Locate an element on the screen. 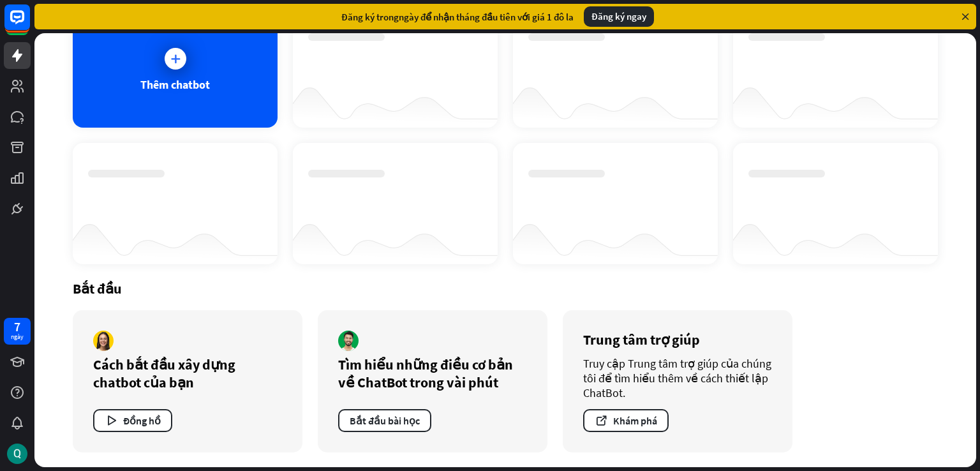 The height and width of the screenshot is (471, 980). font: 7 is located at coordinates (17, 326).